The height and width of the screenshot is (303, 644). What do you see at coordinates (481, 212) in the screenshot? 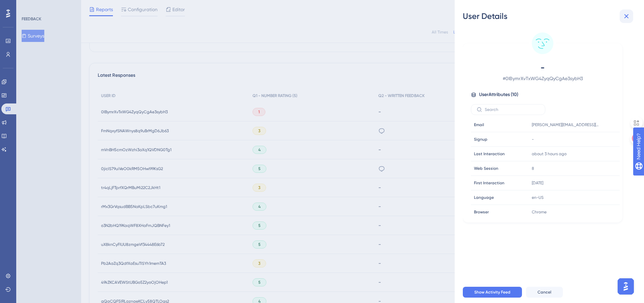
I see `span: Browser` at bounding box center [481, 212].